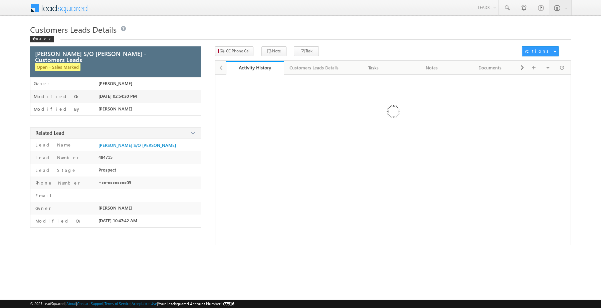 The width and height of the screenshot is (601, 308). Describe the element at coordinates (314, 68) in the screenshot. I see `a: Customers Leads Details` at that location.